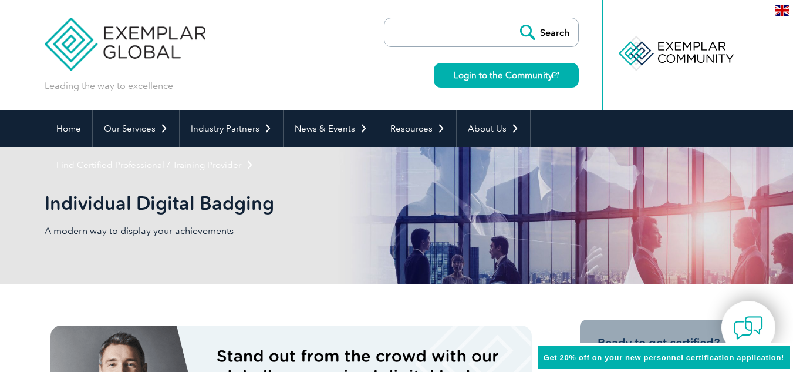  What do you see at coordinates (748, 328) in the screenshot?
I see `img: contact-chat.png` at bounding box center [748, 328].